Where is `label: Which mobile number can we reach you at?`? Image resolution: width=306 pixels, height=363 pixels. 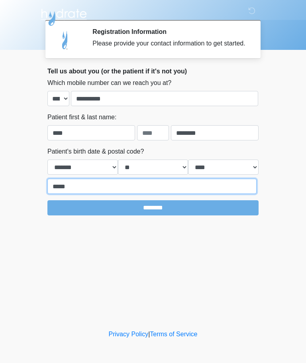 label: Which mobile number can we reach you at? is located at coordinates (109, 83).